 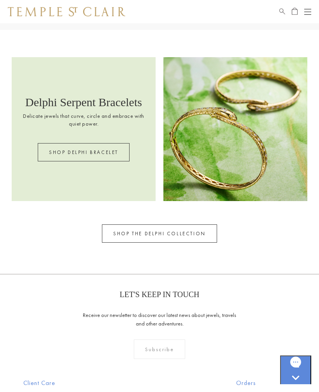 What do you see at coordinates (159, 233) in the screenshot?
I see `a: SHOP THE DELPHI COLLECTION` at bounding box center [159, 233].